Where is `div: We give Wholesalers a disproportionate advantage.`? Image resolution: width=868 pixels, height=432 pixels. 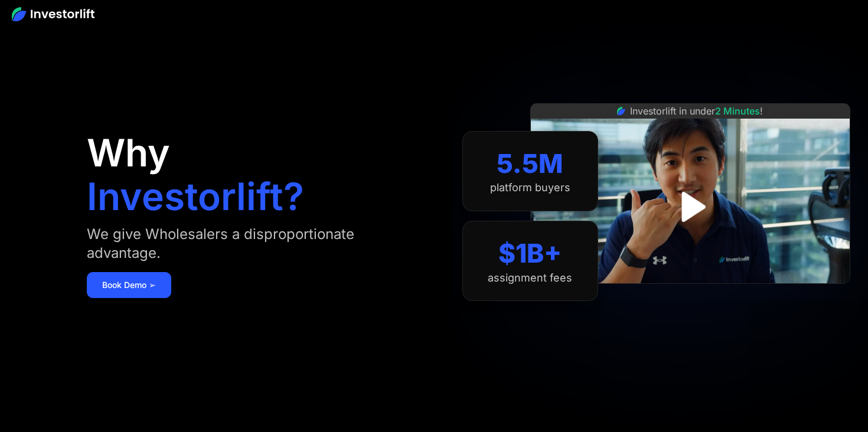 div: We give Wholesalers a disproportionate advantage. is located at coordinates (242, 244).